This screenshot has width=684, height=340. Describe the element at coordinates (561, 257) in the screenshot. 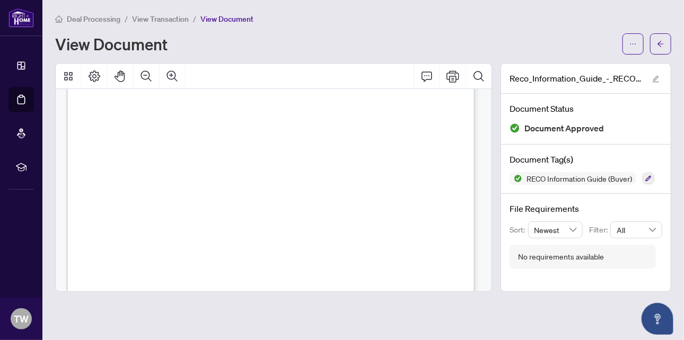

I see `div: No requirements available` at that location.